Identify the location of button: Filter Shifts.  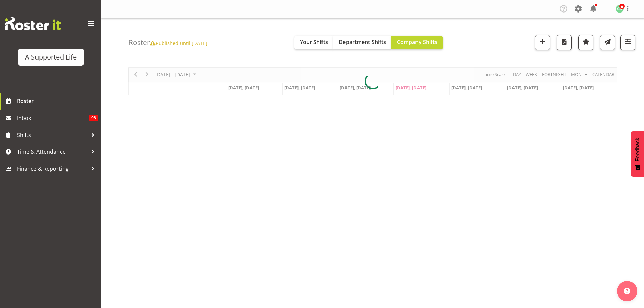
(628, 43).